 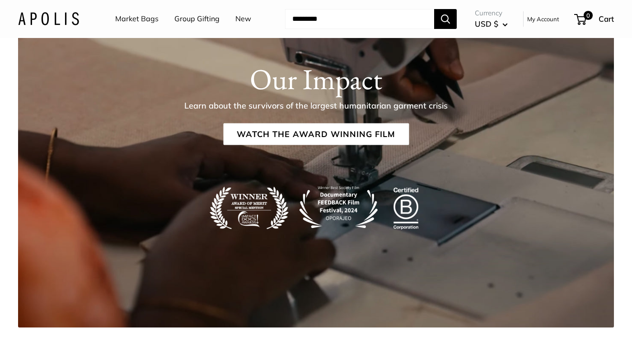 What do you see at coordinates (487, 23) in the screenshot?
I see `span: USD $` at bounding box center [487, 23].